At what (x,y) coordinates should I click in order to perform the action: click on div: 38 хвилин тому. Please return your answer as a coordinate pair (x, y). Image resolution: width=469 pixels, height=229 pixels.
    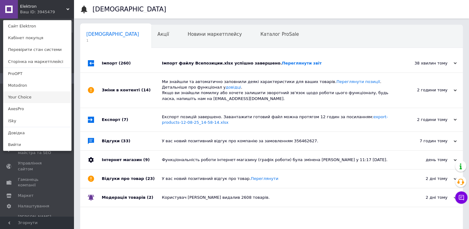
    Looking at the image, I should click on (426, 63).